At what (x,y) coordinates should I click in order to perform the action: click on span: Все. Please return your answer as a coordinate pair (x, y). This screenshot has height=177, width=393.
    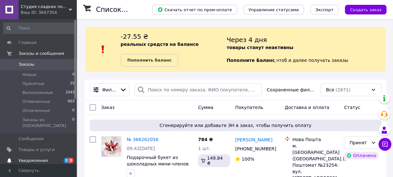
    Looking at the image, I should click on (330, 90).